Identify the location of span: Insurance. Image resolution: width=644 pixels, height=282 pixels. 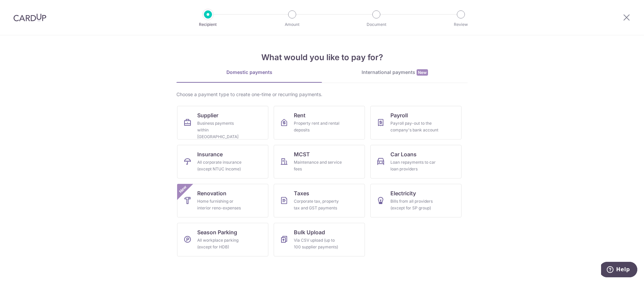
(210, 154).